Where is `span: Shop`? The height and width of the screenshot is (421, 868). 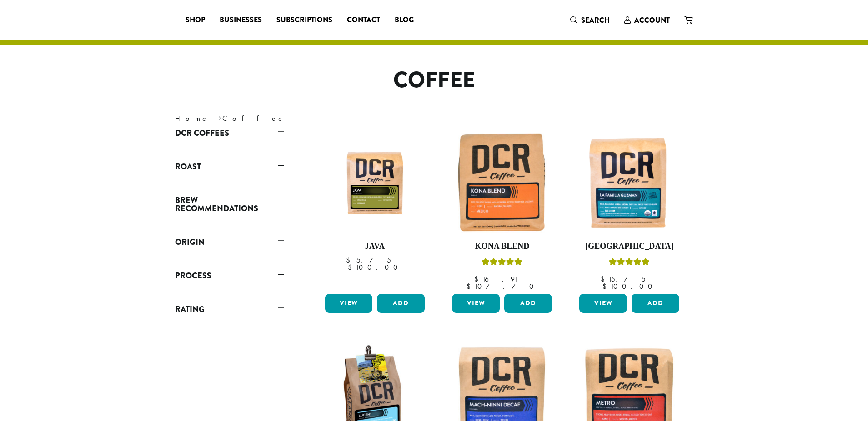
span: Shop is located at coordinates (195, 20).